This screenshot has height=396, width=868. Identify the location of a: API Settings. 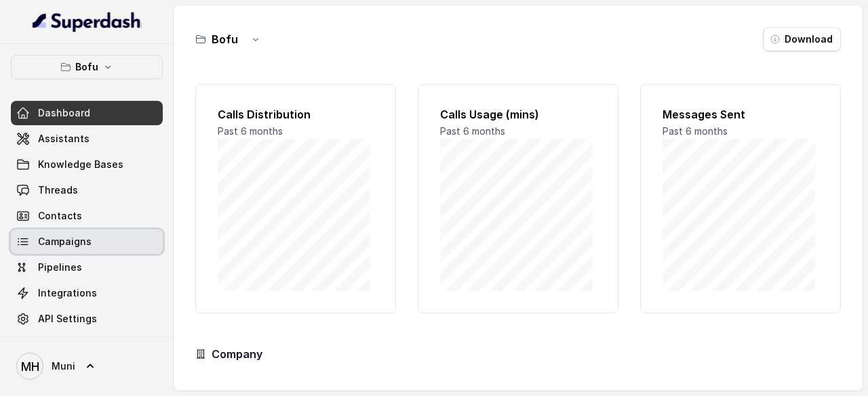
(87, 319).